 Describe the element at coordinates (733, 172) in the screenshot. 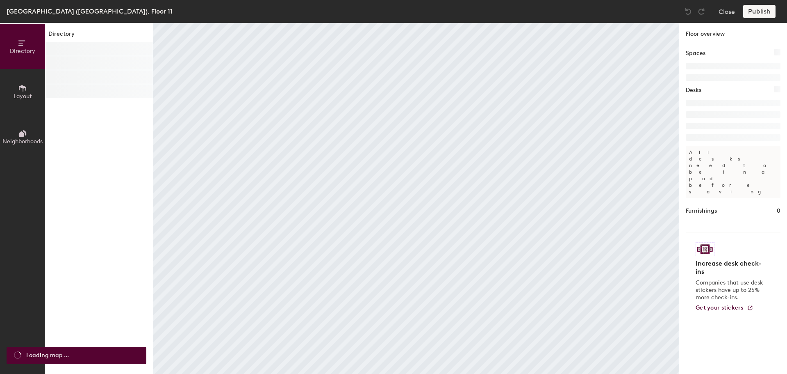

I see `p: All desks need to be in a pod before saving` at that location.